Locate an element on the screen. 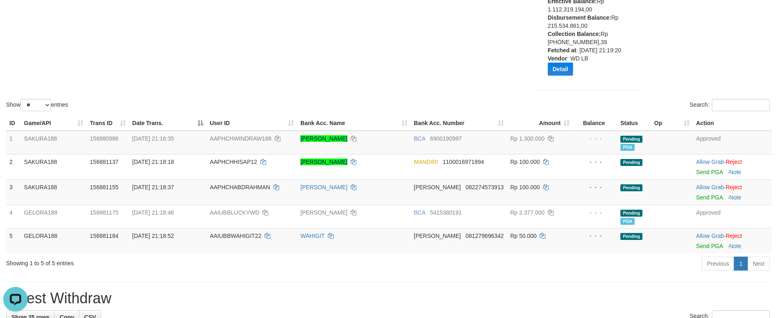 This screenshot has height=318, width=776. th: Game/API: activate to sort column ascending is located at coordinates (54, 123).